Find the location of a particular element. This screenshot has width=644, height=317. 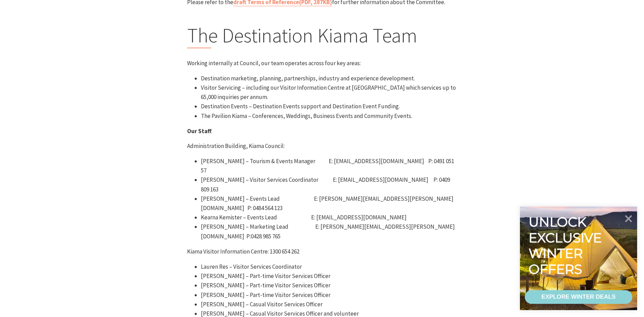

li: Destination marketing, planning, partnerships, industry and experience development. is located at coordinates (329, 78).